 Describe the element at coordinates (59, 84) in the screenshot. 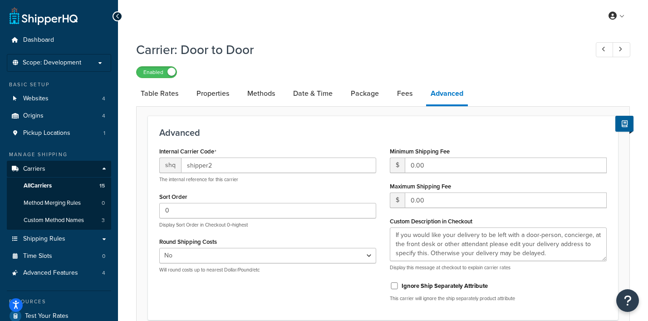

I see `div: Basic Setup` at that location.